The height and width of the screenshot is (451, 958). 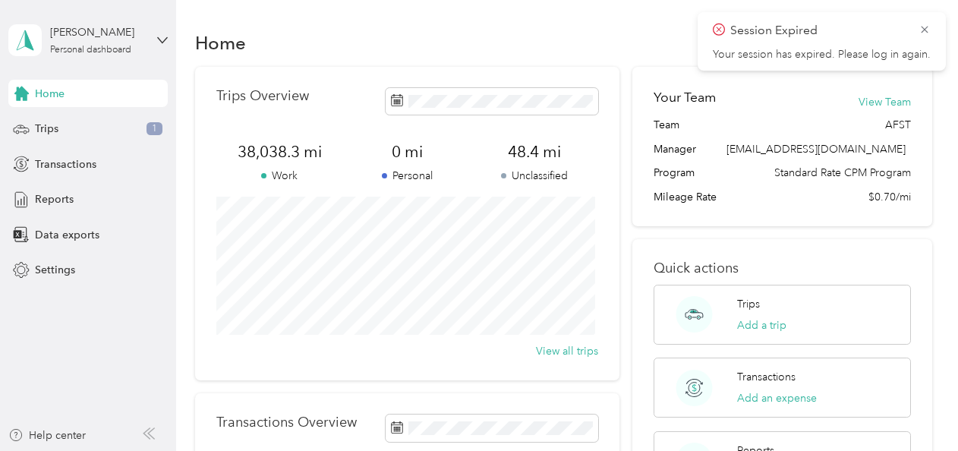 What do you see at coordinates (822, 55) in the screenshot?
I see `p: Your session has expired. Please log in again.` at bounding box center [822, 55].